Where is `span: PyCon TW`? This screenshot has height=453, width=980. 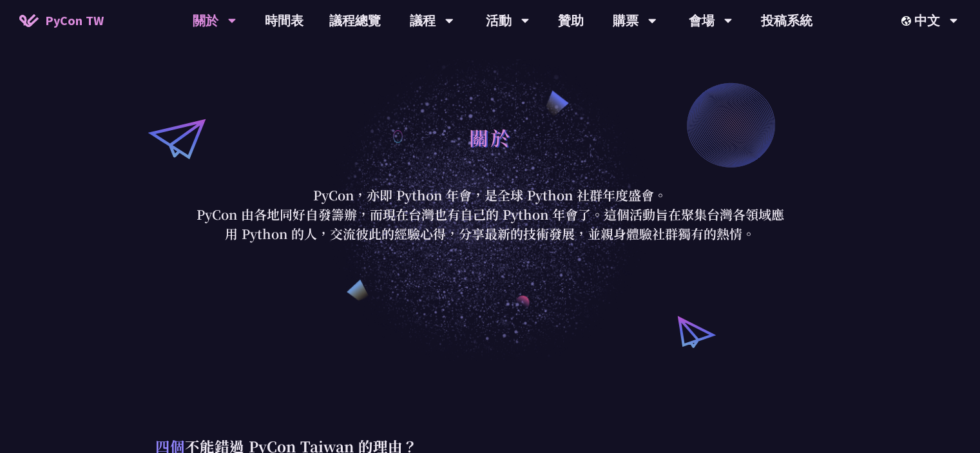
span: PyCon TW is located at coordinates (74, 20).